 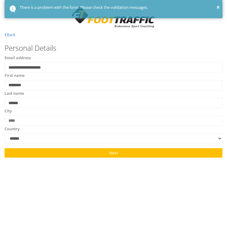 What do you see at coordinates (8, 111) in the screenshot?
I see `label: City` at bounding box center [8, 111].